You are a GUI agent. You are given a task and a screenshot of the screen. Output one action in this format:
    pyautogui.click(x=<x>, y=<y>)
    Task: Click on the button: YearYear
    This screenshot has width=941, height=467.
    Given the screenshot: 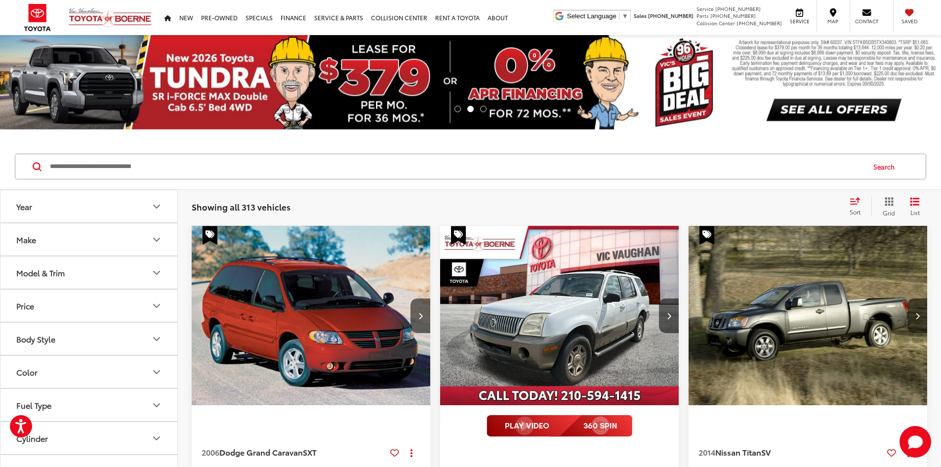 What is the action you would take?
    pyautogui.click(x=89, y=206)
    